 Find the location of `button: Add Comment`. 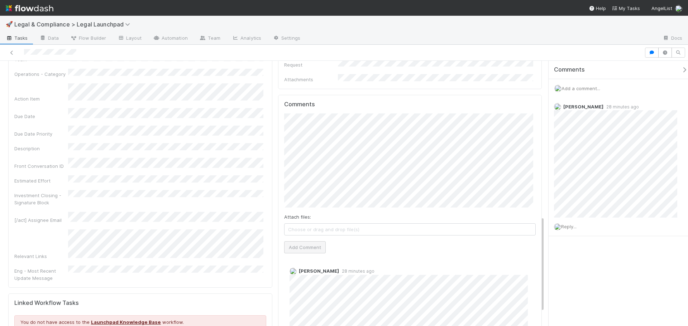

button: Add Comment is located at coordinates (305, 248).